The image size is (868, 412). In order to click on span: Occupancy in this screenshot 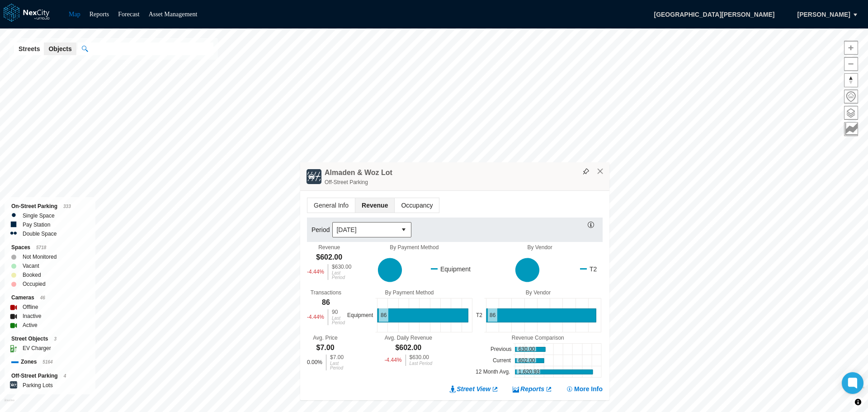, I will do `click(417, 205)`.